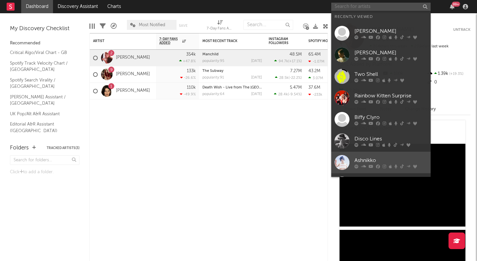  I want to click on a: The Subway, so click(213, 71).